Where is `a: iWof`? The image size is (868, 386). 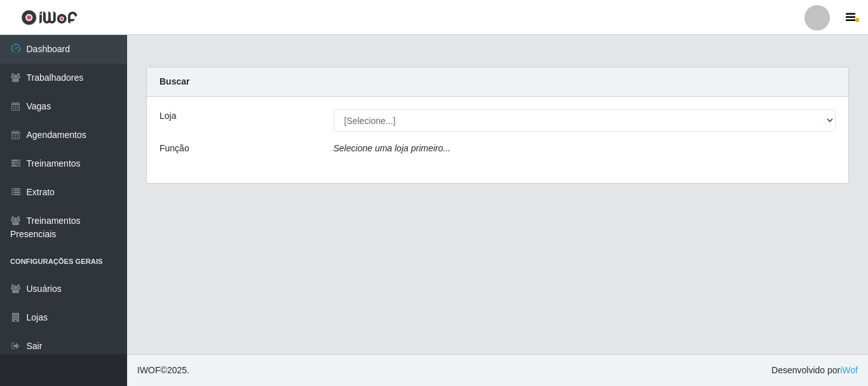 a: iWof is located at coordinates (849, 370).